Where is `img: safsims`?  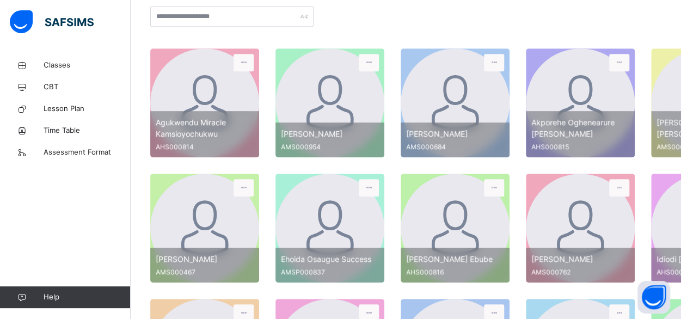 img: safsims is located at coordinates (52, 22).